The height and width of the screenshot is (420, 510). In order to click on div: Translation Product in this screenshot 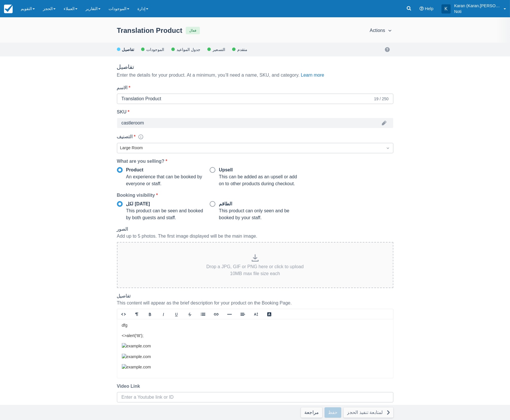, I will do `click(152, 31)`.